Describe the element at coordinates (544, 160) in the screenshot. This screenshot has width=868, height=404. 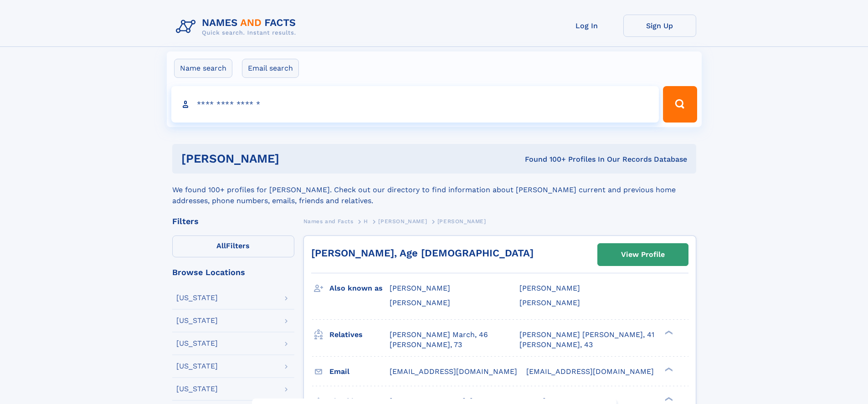
I see `div: Found 100+ Profiles In Our Records Database` at that location.